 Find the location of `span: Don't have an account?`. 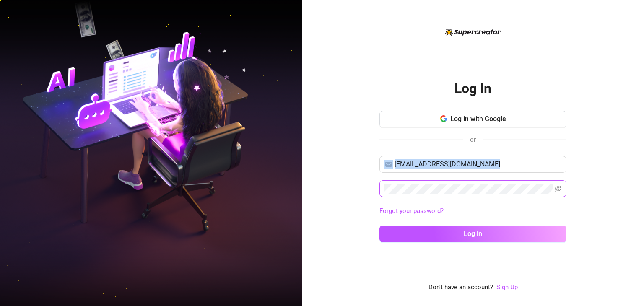

span: Don't have an account? is located at coordinates (462, 288).